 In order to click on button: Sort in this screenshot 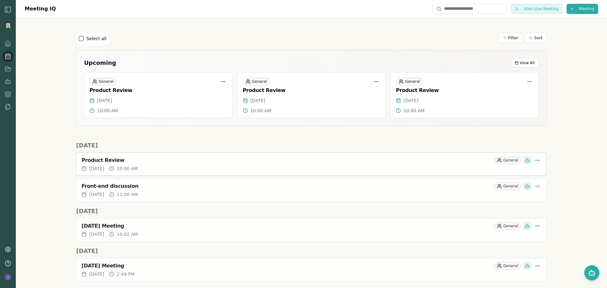, I will do `click(536, 38)`.